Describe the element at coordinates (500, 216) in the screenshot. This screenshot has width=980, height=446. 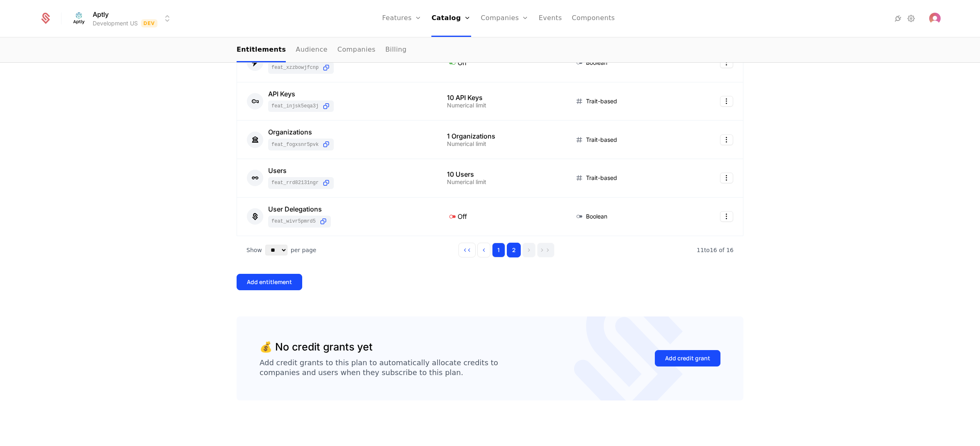
I see `div: Off` at that location.